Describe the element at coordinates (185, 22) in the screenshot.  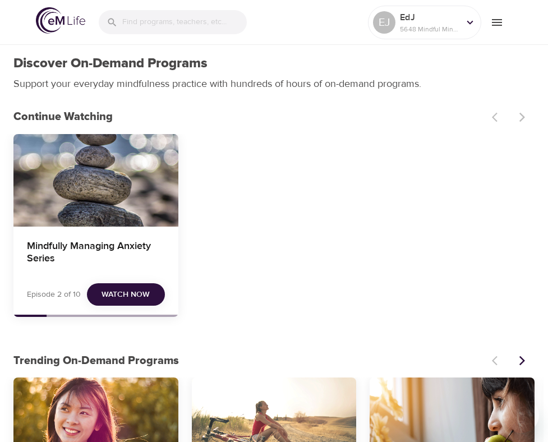
I see `input: Find programs, teachers, etc...` at that location.